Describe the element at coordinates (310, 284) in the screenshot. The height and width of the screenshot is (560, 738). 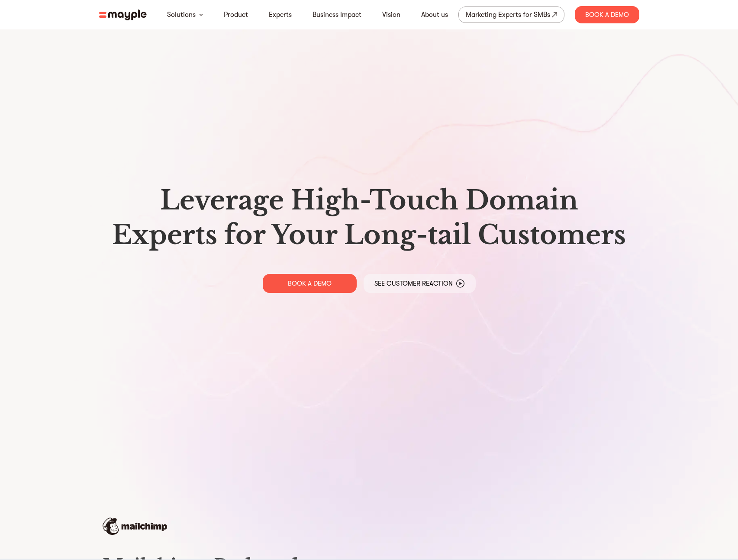
I see `a: BOOK A DEMO` at that location.